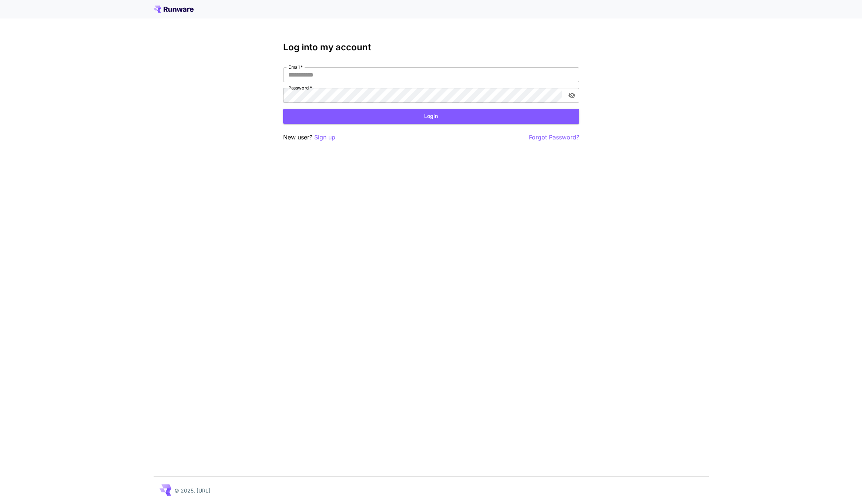  What do you see at coordinates (295, 67) in the screenshot?
I see `label: Email` at bounding box center [295, 67].